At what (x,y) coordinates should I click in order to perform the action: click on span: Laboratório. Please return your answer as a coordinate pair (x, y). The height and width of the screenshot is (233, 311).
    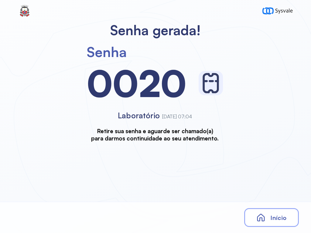
    Looking at the image, I should click on (139, 115).